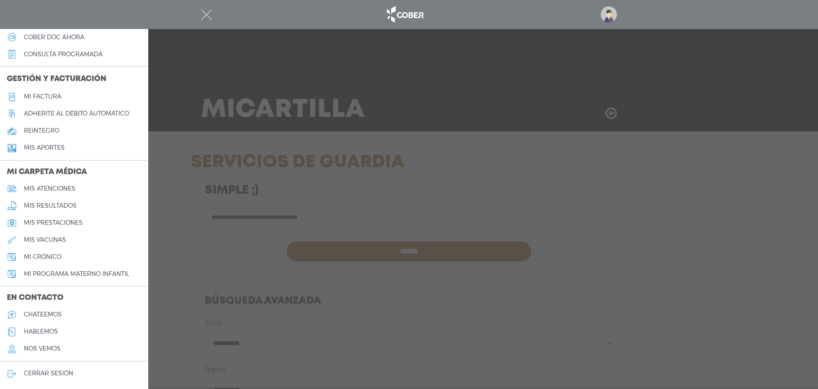  Describe the element at coordinates (42, 348) in the screenshot. I see `h5: nos vemos` at that location.